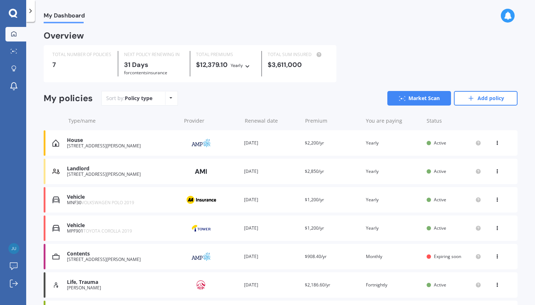 Image resolution: width=535 pixels, height=305 pixels. Describe the element at coordinates (317, 284) in the screenshot. I see `span: $2,186.60/yr` at that location.